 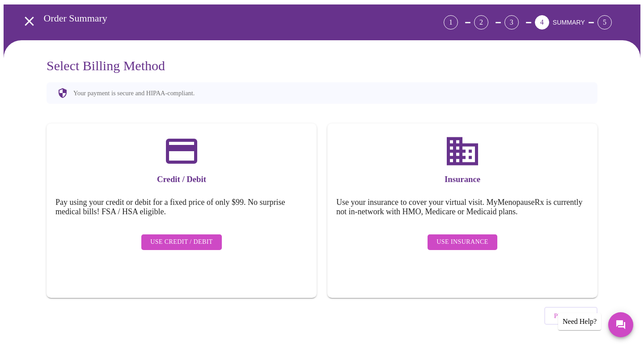 What do you see at coordinates (512, 22) in the screenshot?
I see `div: 3` at bounding box center [512, 22].